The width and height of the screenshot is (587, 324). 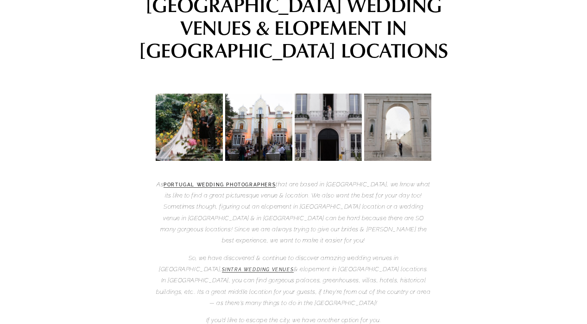 I want to click on a: Sintra wedding venues, so click(x=258, y=270).